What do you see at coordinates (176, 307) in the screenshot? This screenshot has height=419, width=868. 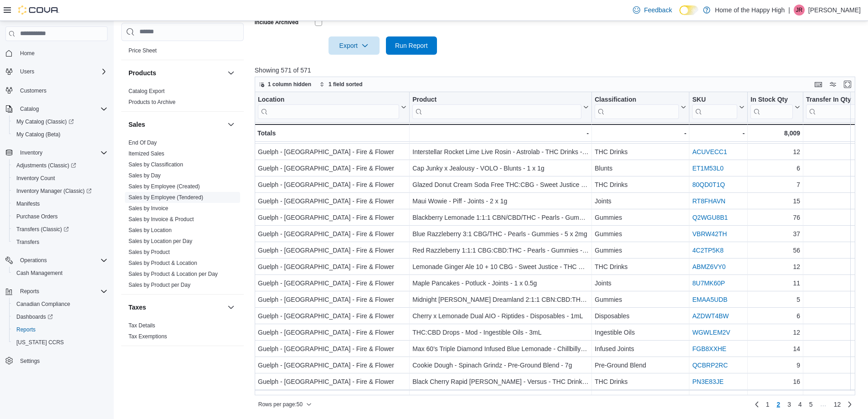 I see `button: Taxes` at bounding box center [176, 307].